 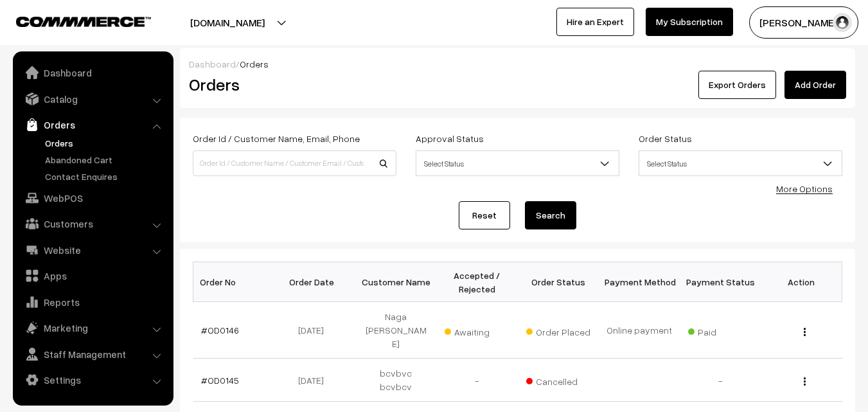 I want to click on button: Search, so click(x=550, y=215).